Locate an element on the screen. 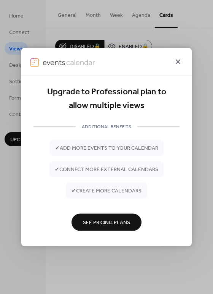  img: logo-icon is located at coordinates (35, 62).